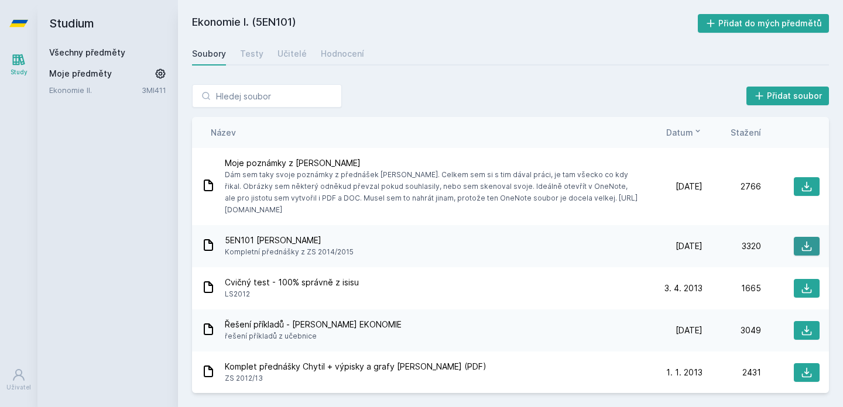 The height and width of the screenshot is (407, 843). What do you see at coordinates (788, 96) in the screenshot?
I see `a: Přidat soubor` at bounding box center [788, 96].